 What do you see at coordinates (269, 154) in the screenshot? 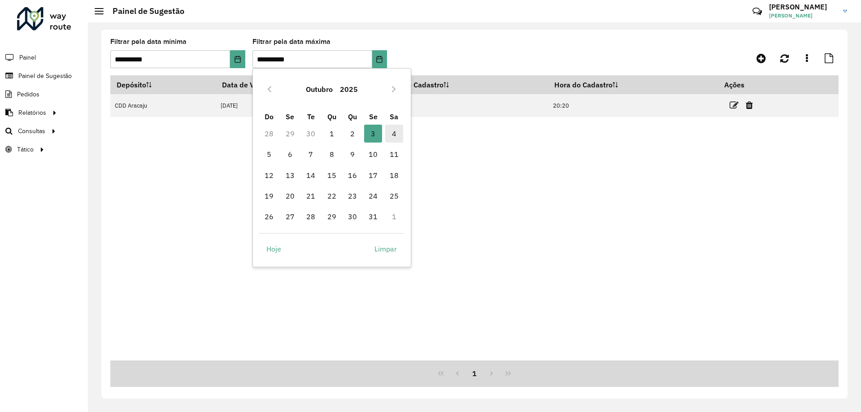
I see `span: 5` at bounding box center [269, 154].